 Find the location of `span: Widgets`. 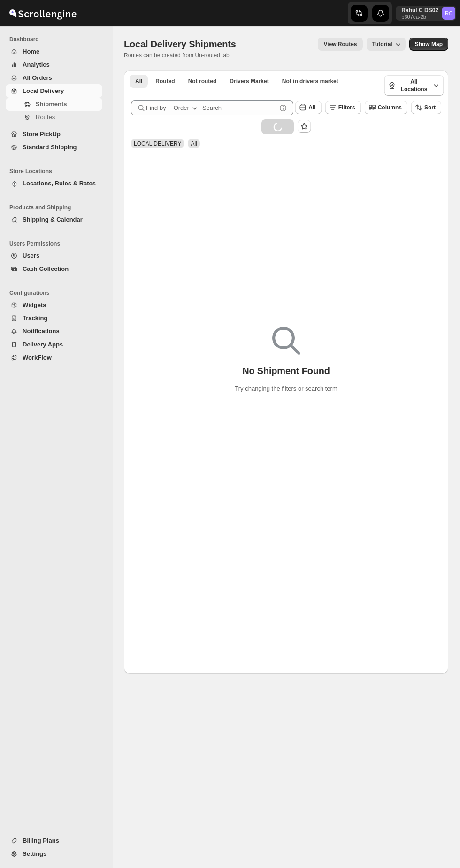

span: Widgets is located at coordinates (34, 304).